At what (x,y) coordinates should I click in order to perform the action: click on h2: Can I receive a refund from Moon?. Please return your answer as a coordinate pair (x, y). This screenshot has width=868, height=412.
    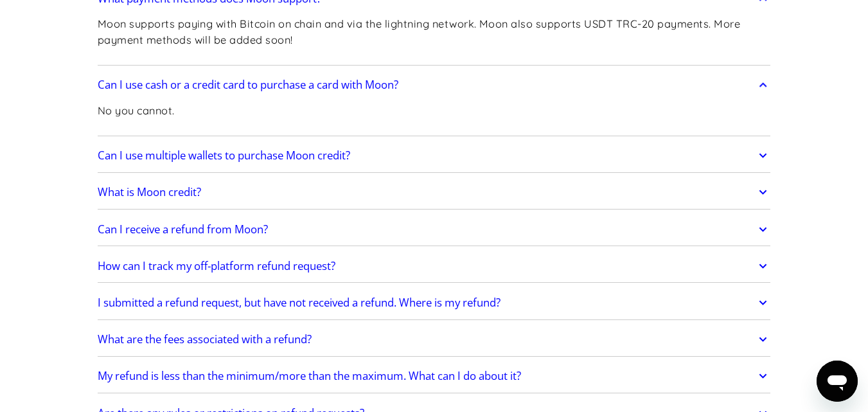
    Looking at the image, I should click on (182, 230).